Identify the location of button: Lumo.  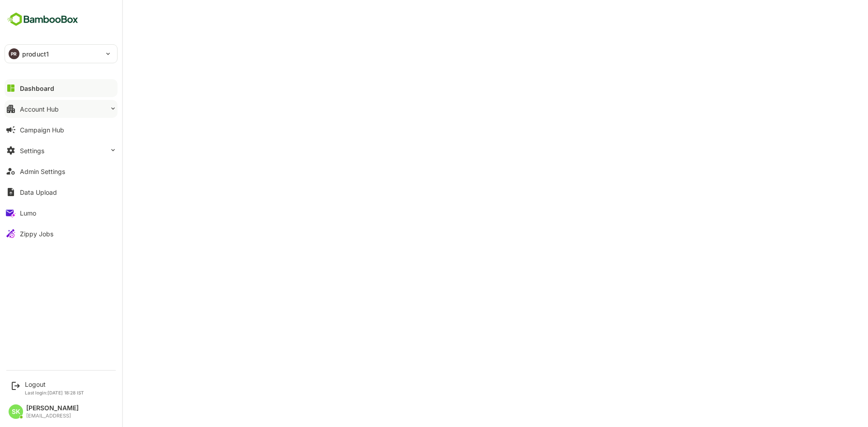
(61, 213).